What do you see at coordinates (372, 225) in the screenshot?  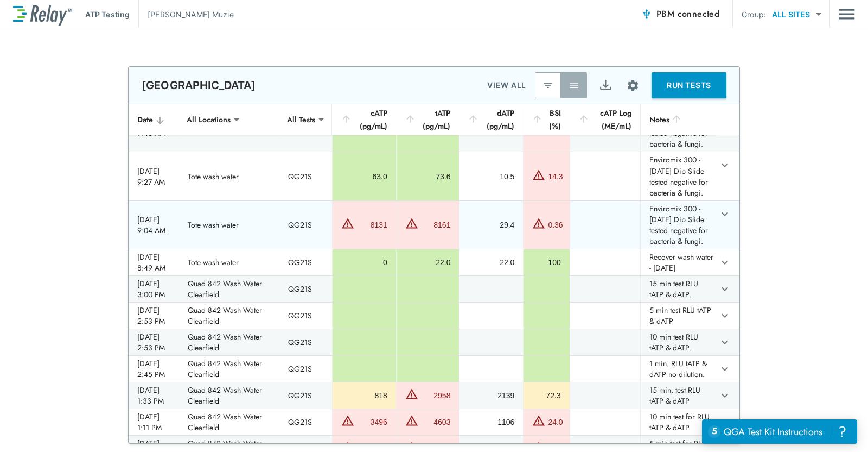 I see `div: 8131` at bounding box center [372, 225].